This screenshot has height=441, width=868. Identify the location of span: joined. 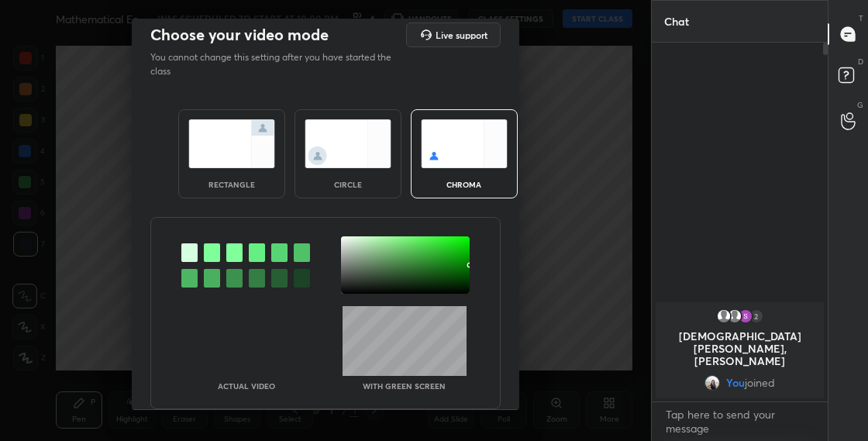
(759, 383).